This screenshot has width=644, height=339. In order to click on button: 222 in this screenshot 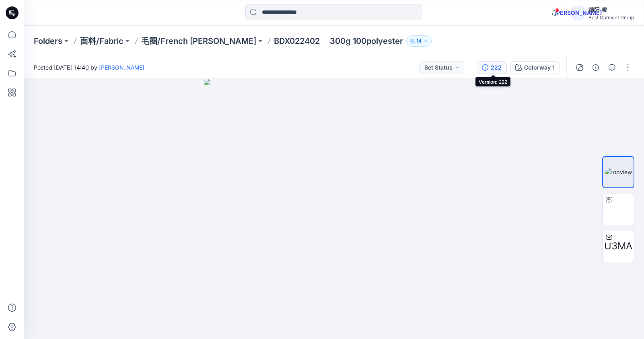, I will do `click(491, 68)`.